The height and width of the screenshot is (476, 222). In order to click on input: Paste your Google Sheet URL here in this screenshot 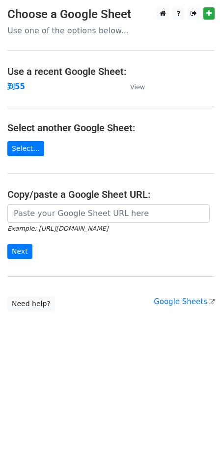, I will do `click(108, 214)`.